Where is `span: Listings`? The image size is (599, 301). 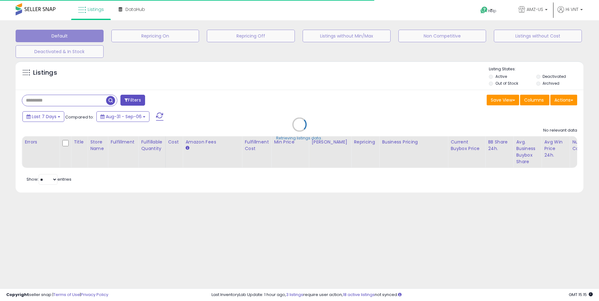
span: Listings is located at coordinates (96, 9).